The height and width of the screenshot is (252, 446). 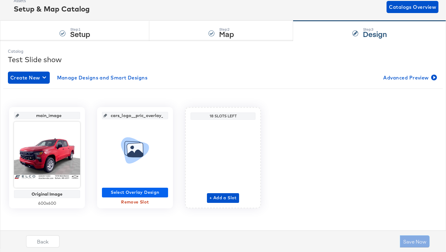 I want to click on span: Create New, so click(x=29, y=78).